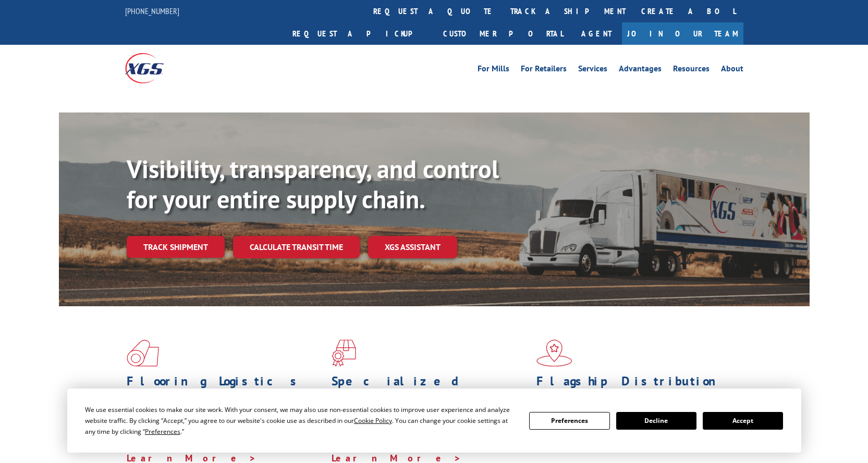  I want to click on button: Preferences, so click(569, 421).